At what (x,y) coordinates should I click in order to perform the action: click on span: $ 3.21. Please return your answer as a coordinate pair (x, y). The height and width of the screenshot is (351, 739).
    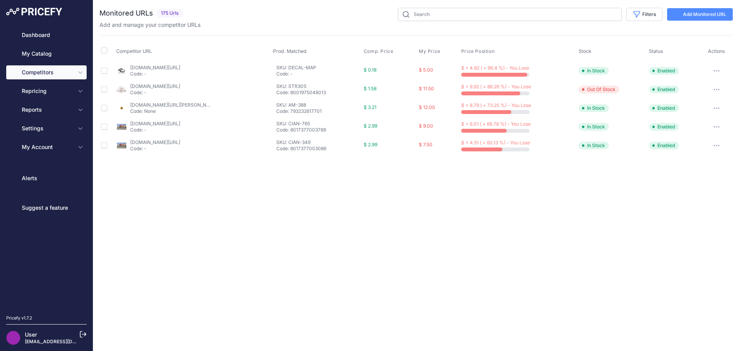
    Looking at the image, I should click on (370, 107).